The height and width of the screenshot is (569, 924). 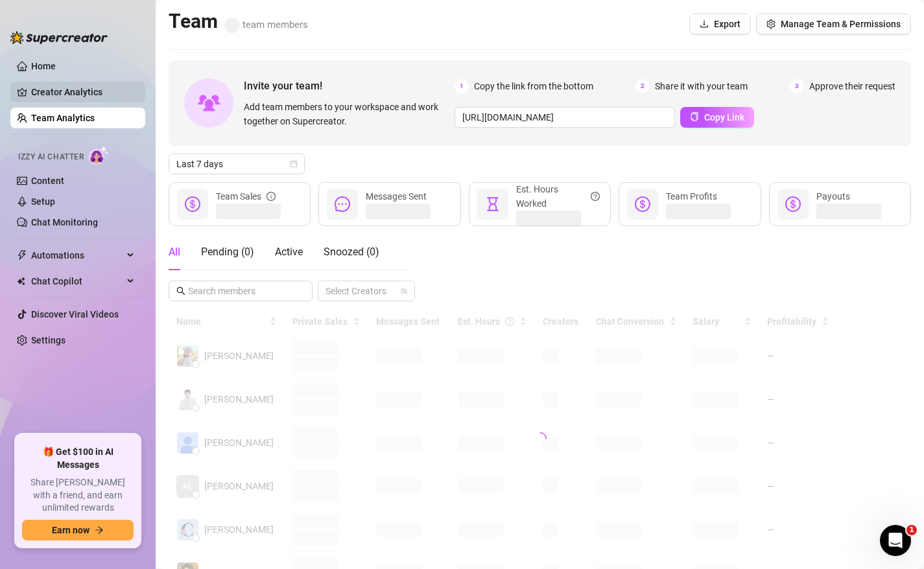 What do you see at coordinates (642, 87) in the screenshot?
I see `span: 2` at bounding box center [642, 87].